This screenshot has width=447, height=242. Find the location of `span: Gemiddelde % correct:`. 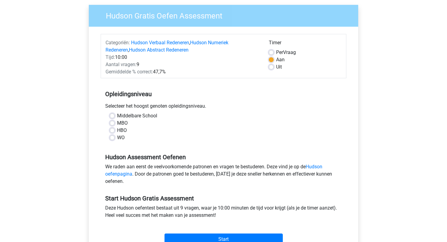

span: Gemiddelde % correct: is located at coordinates (129, 72).